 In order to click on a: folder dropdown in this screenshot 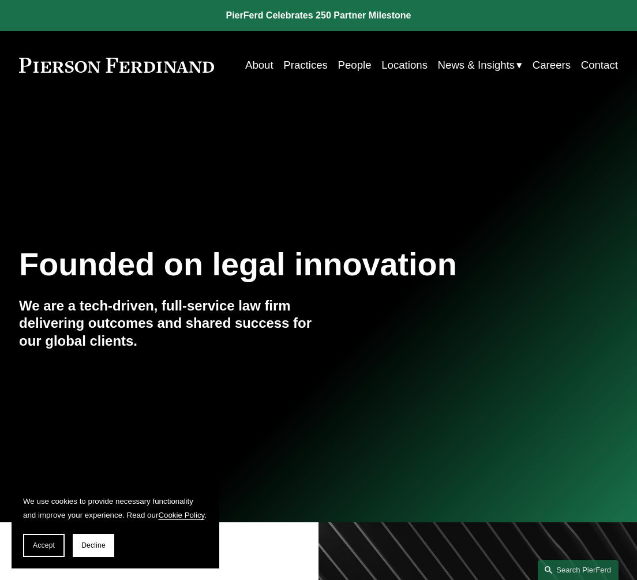, I will do `click(480, 65)`.